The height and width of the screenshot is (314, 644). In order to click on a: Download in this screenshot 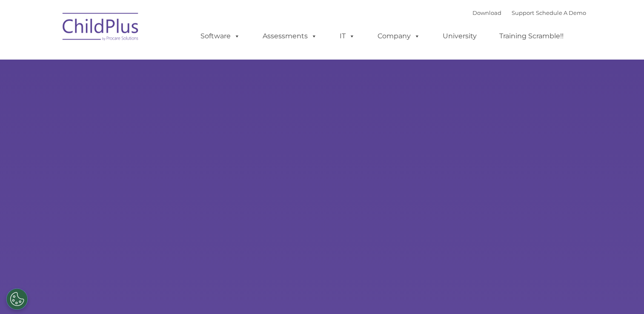, I will do `click(487, 13)`.